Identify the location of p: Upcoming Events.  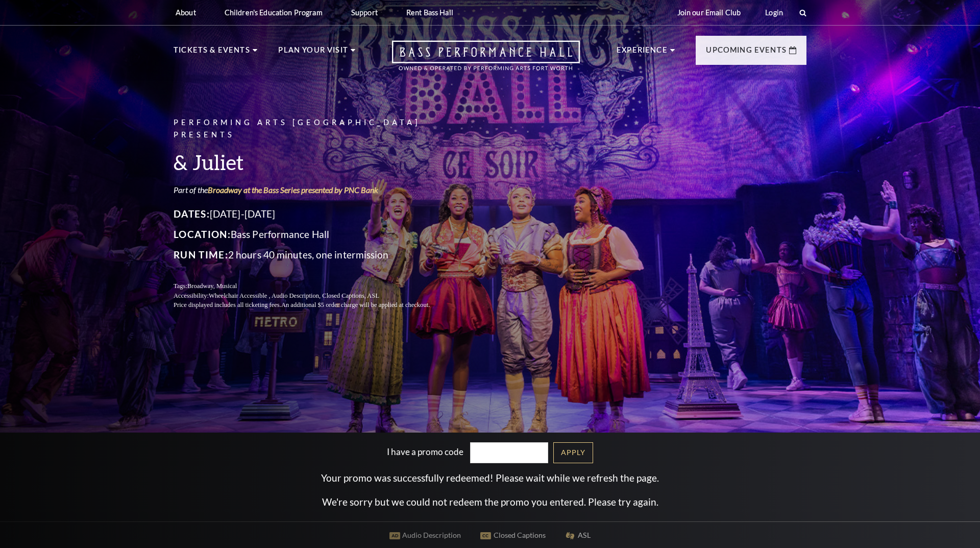
(746, 53).